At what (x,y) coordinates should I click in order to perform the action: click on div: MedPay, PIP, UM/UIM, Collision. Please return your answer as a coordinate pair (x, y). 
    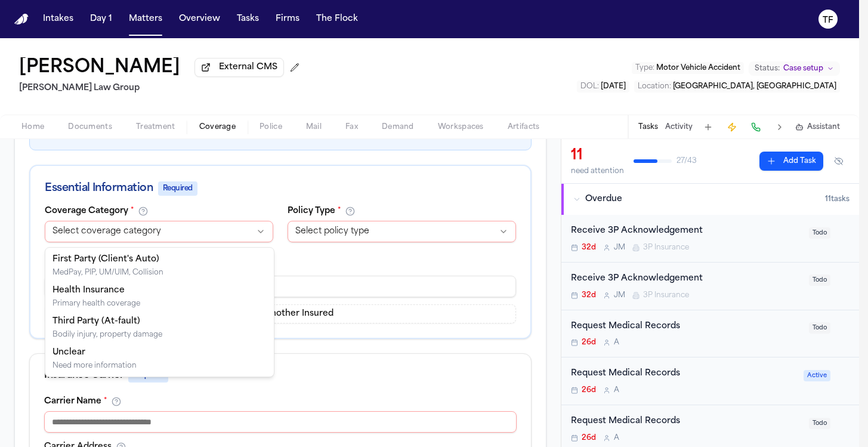
    Looking at the image, I should click on (108, 273).